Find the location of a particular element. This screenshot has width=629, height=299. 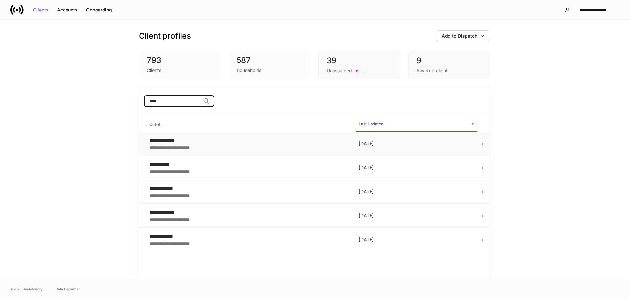

span: Last Updated is located at coordinates (417, 124).